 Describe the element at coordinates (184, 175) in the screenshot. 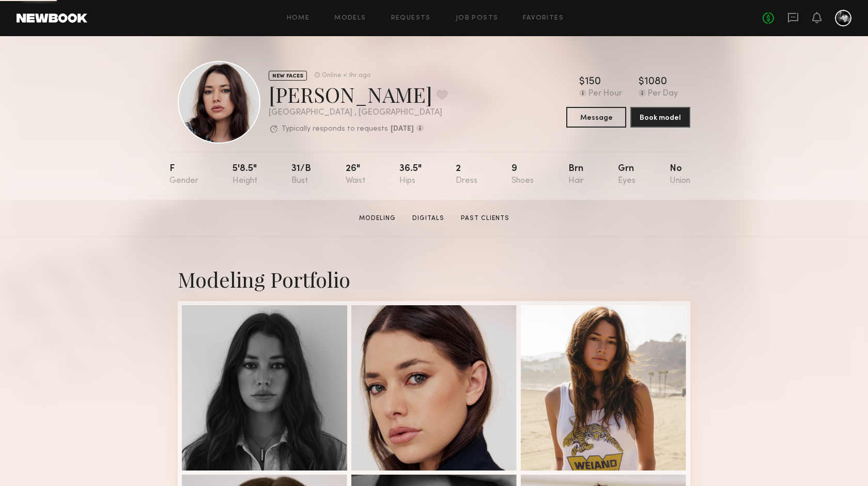

I see `div: F` at that location.